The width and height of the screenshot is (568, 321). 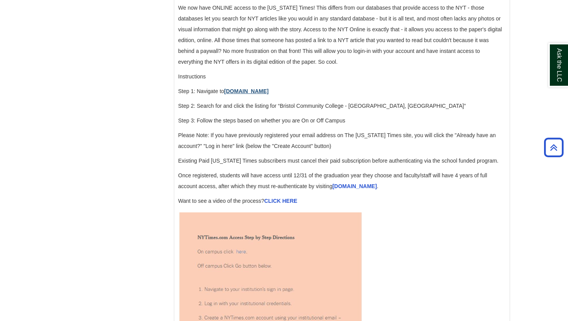 What do you see at coordinates (224, 91) in the screenshot?
I see `span: Step 1: Navigate to` at bounding box center [224, 91].